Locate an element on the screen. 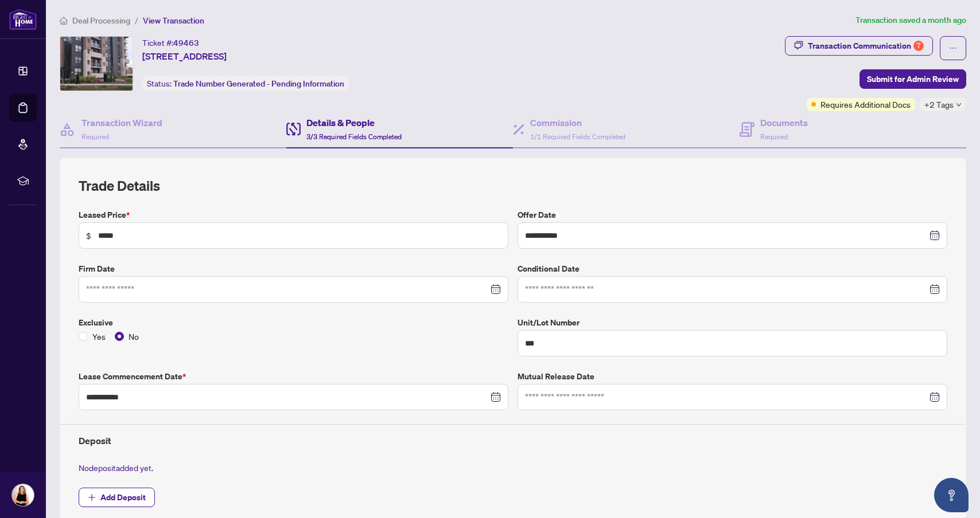 This screenshot has height=518, width=980. span: Add Deposit is located at coordinates (122, 497).